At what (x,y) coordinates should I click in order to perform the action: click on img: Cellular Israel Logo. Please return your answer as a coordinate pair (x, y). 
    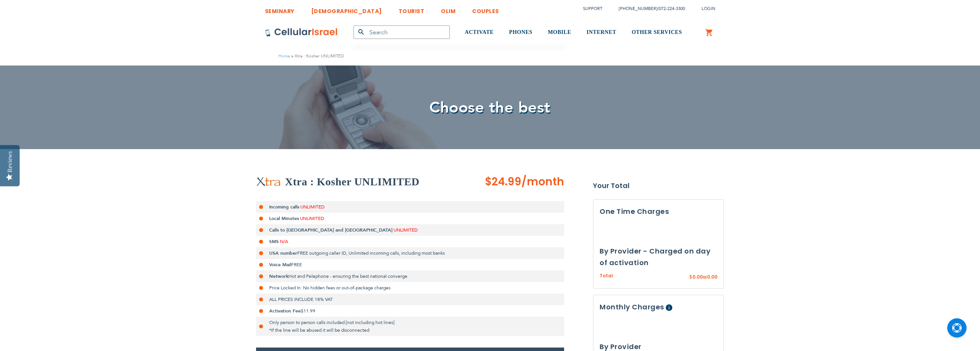
    Looking at the image, I should click on (301, 32).